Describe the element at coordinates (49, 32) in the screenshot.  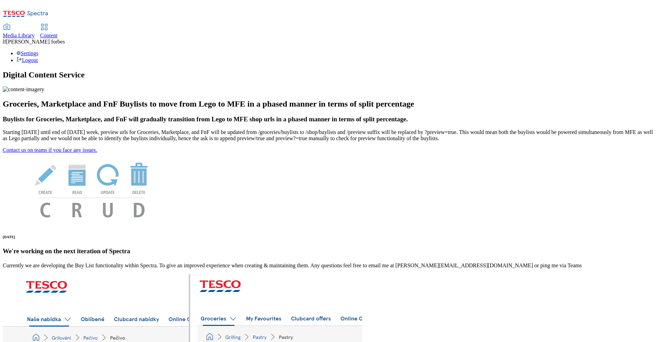
I see `a: Content` at that location.